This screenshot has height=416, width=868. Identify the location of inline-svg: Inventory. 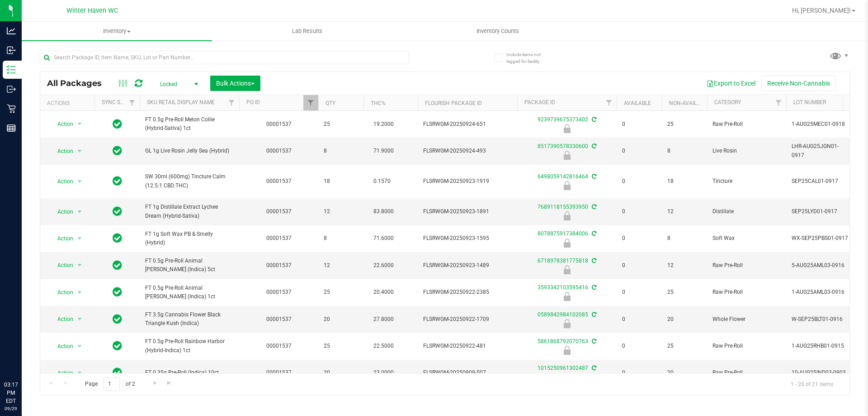
(11, 70).